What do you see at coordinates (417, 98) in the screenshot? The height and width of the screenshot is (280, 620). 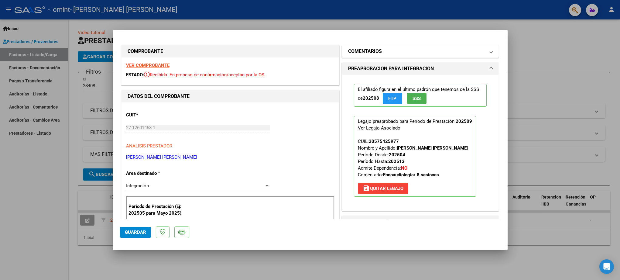 I see `span: SSS` at bounding box center [417, 98].